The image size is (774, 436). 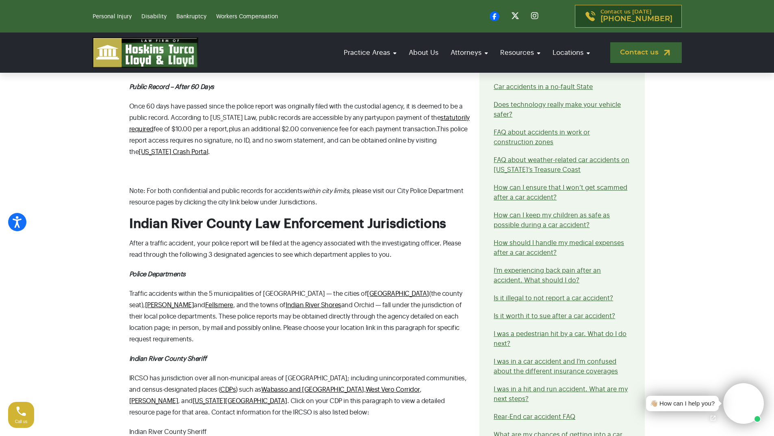 I want to click on span: and, so click(x=199, y=305).